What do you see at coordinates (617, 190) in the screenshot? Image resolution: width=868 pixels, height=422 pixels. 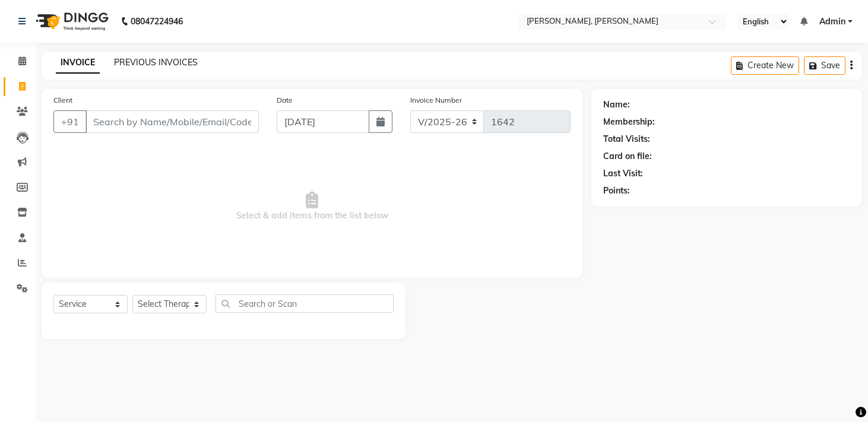 I see `div: Points:` at bounding box center [617, 190].